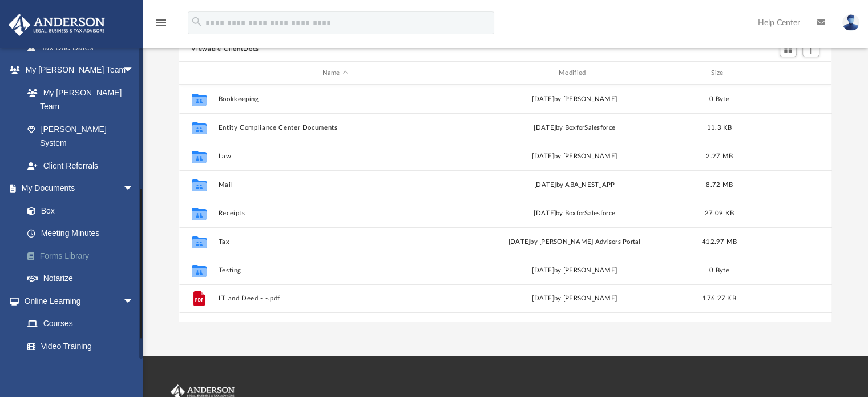 The width and height of the screenshot is (868, 397). I want to click on span: 11.3 KB, so click(720, 127).